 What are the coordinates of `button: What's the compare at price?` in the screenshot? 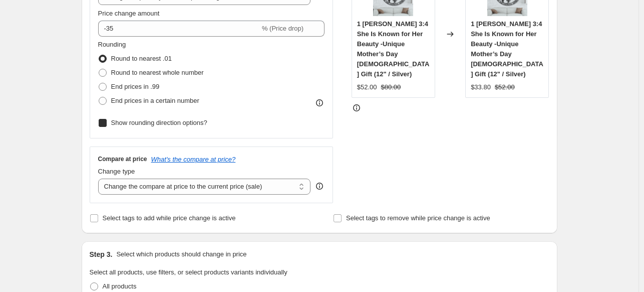 It's located at (193, 159).